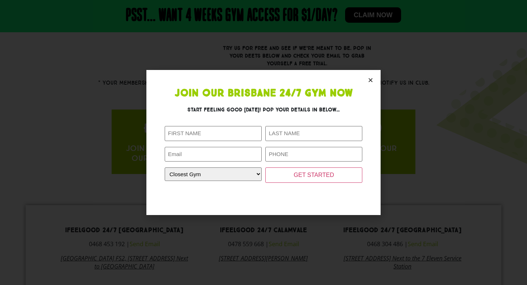 This screenshot has width=527, height=285. I want to click on input: GET STARTED, so click(314, 175).